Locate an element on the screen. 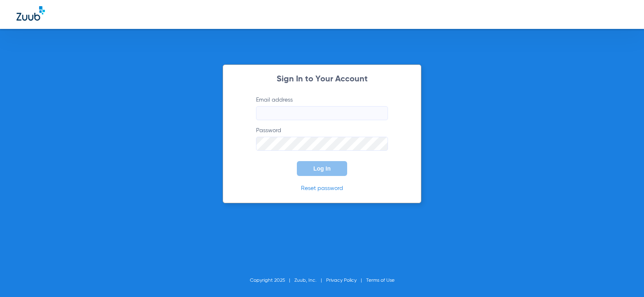  label: Email address is located at coordinates (322, 108).